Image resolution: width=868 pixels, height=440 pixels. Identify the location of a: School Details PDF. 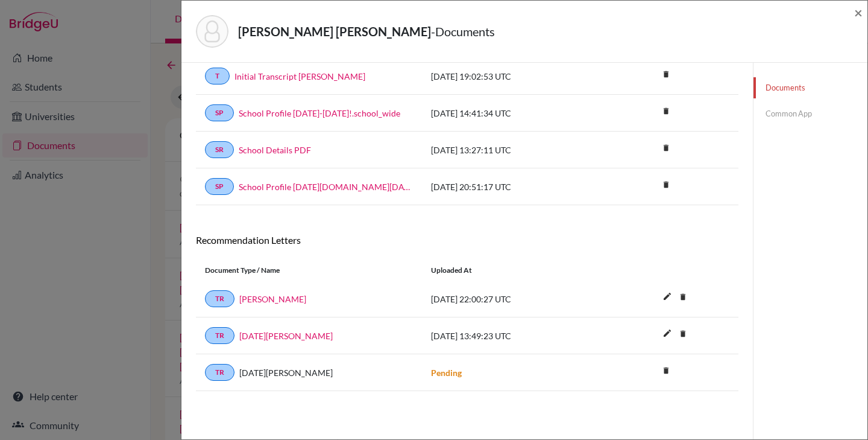
(275, 150).